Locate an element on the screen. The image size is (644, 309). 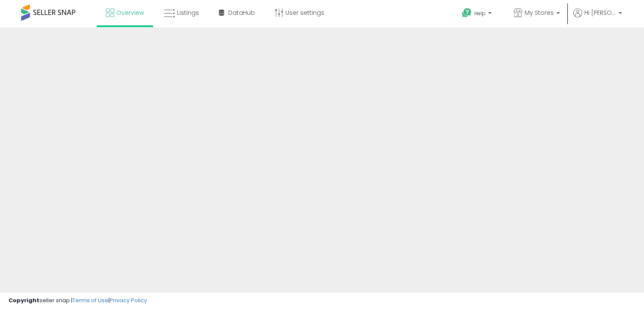
a: Privacy Policy is located at coordinates (129, 300).